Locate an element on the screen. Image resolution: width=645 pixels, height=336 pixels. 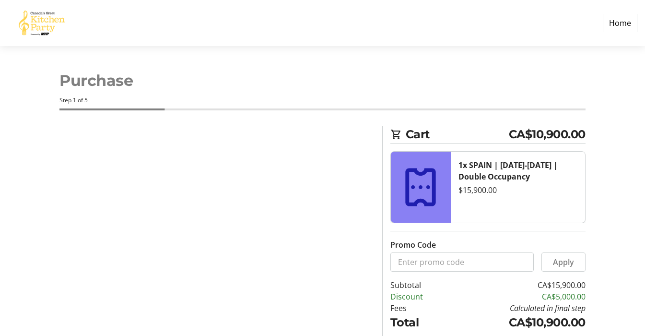
span: CA$10,900.00 is located at coordinates (547, 134).